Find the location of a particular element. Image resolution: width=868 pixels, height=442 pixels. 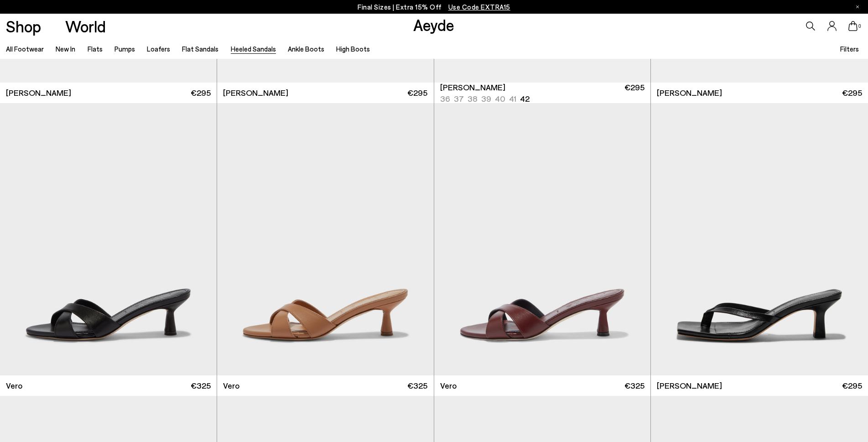

a: Flats is located at coordinates (95, 49).